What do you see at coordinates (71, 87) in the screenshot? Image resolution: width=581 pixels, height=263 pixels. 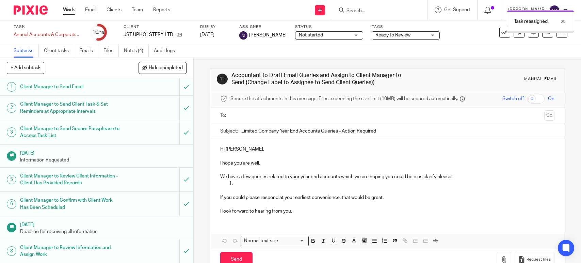 I see `h1: Client Manager to Send Email` at bounding box center [71, 87].